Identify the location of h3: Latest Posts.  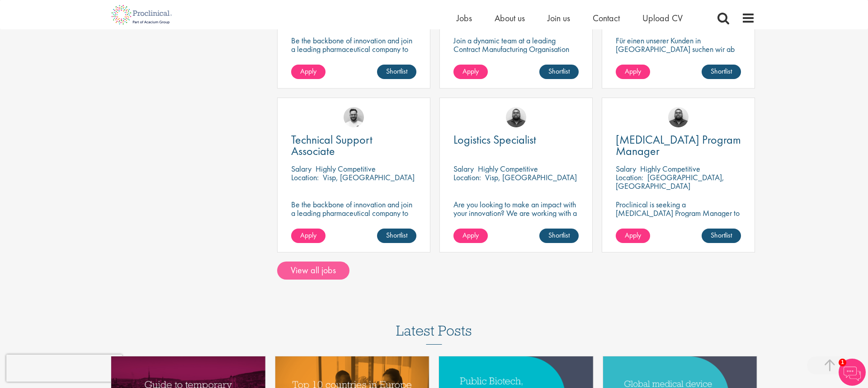
(434, 334).